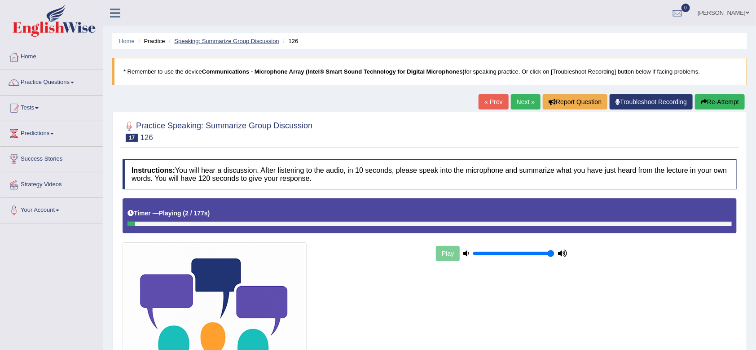 The height and width of the screenshot is (350, 756). What do you see at coordinates (226, 41) in the screenshot?
I see `a: Speaking: Summarize Group Discussion` at bounding box center [226, 41].